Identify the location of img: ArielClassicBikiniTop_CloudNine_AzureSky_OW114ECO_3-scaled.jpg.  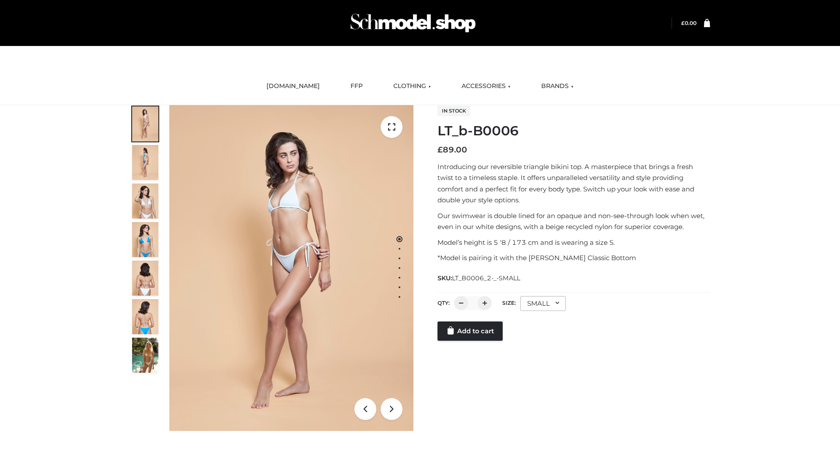
(145, 201).